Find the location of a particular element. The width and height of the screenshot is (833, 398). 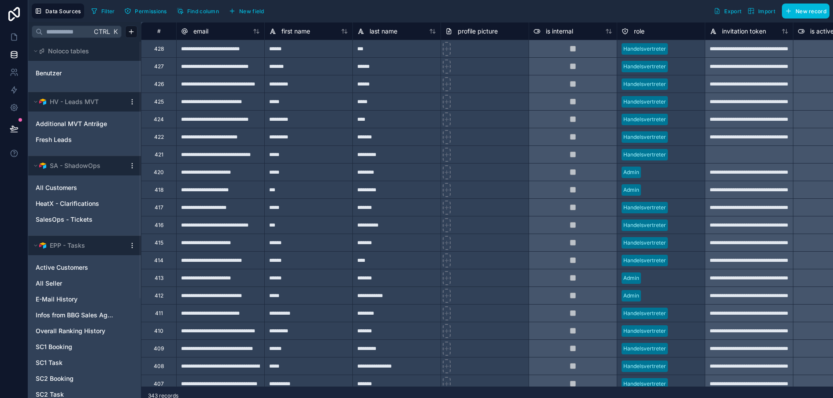

a: Benutzer is located at coordinates (71, 73).